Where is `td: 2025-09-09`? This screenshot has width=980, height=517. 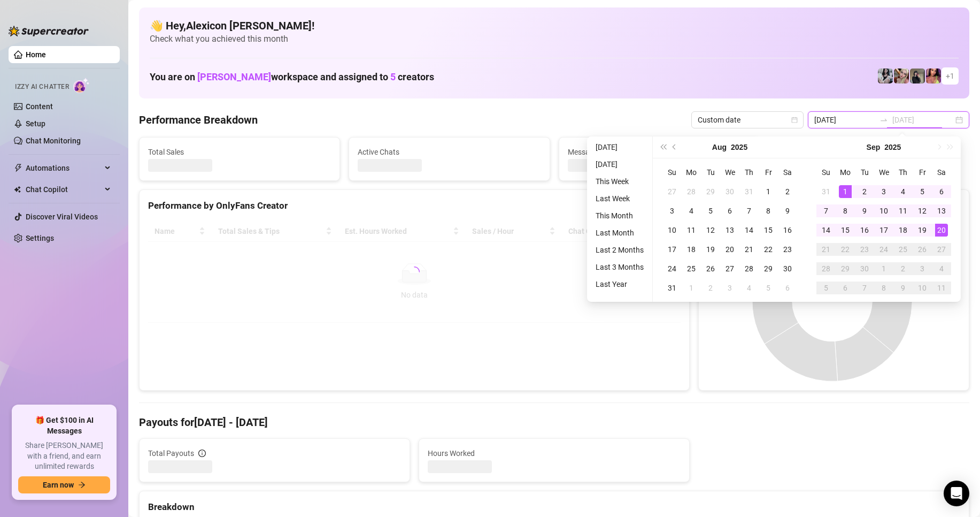 td: 2025-09-09 is located at coordinates (865, 211).